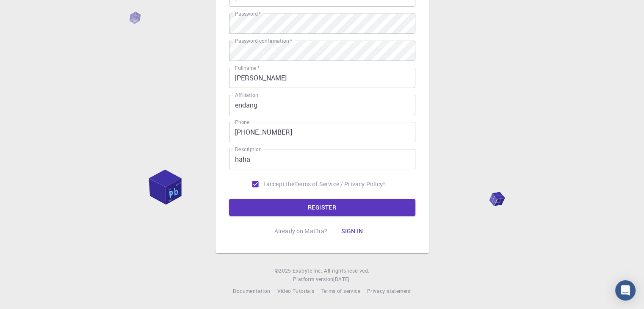  I want to click on a: Privacy statement, so click(389, 292).